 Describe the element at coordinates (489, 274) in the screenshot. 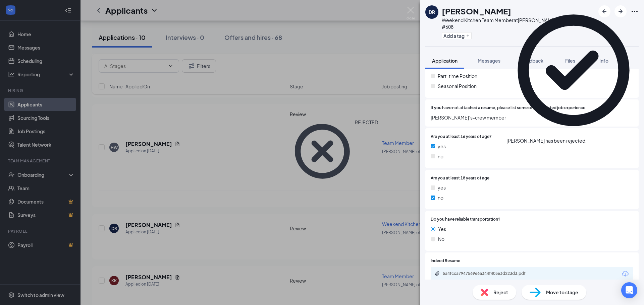

I see `a: Paperclip5a4fcca794756966a344f40563d223d3.pdf` at that location.